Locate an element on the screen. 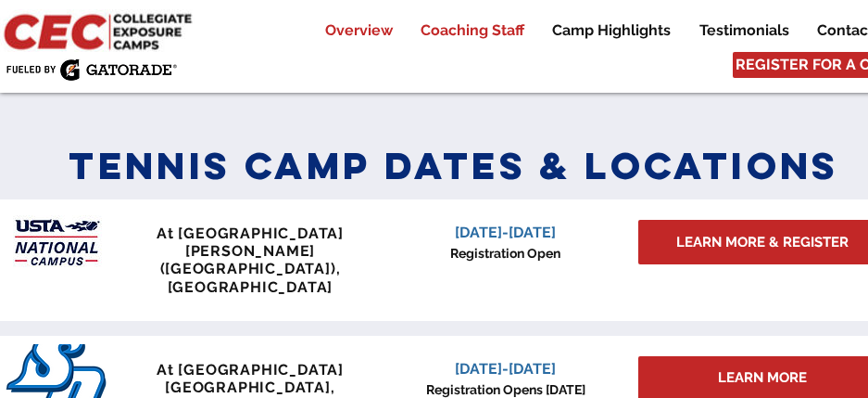  img: Fueled by Gatorade.png is located at coordinates (91, 69).